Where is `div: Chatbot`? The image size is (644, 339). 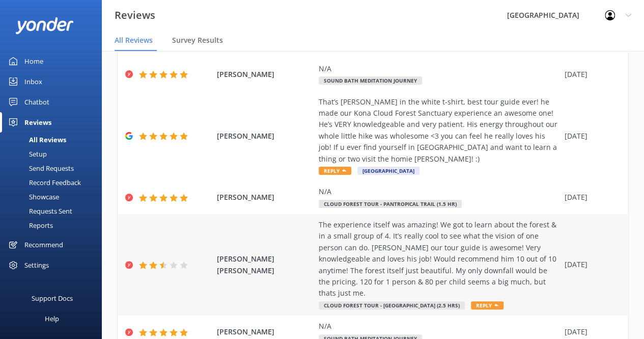 div: Chatbot is located at coordinates (37, 102).